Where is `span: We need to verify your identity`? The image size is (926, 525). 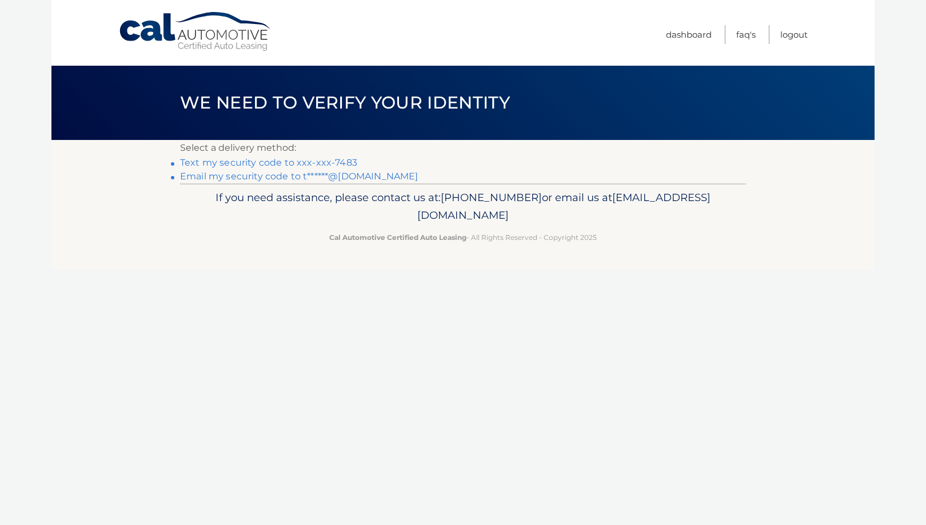
span: We need to verify your identity is located at coordinates (345, 102).